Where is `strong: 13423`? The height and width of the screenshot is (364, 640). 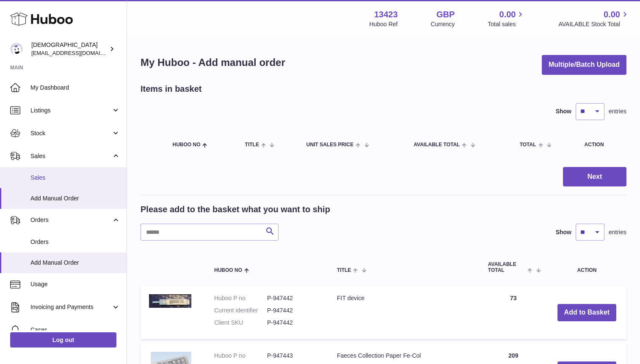
strong: 13423 is located at coordinates (386, 15).